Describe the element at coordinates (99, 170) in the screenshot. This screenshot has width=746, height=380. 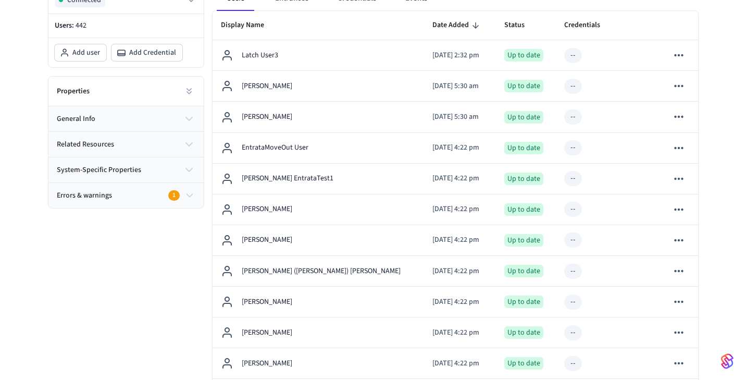
I see `span: system-specific properties` at that location.